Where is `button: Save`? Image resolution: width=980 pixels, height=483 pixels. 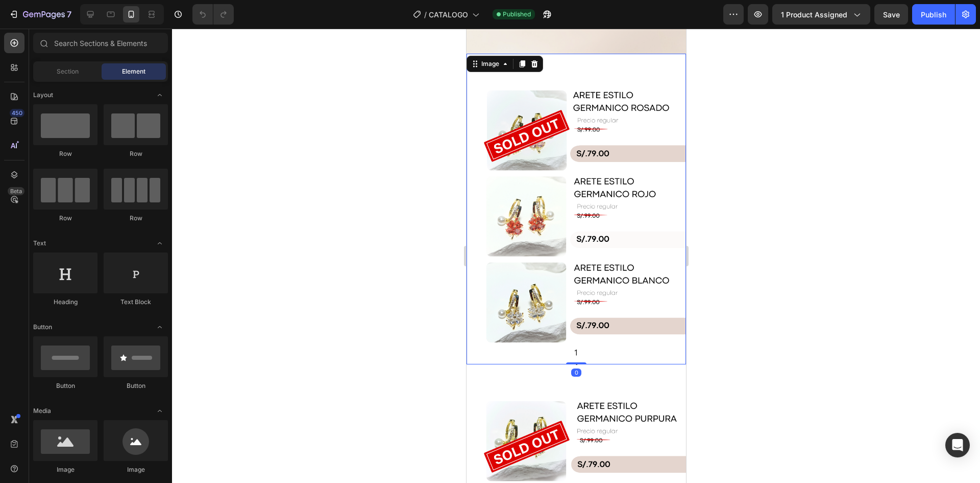
button: Save is located at coordinates (892, 14).